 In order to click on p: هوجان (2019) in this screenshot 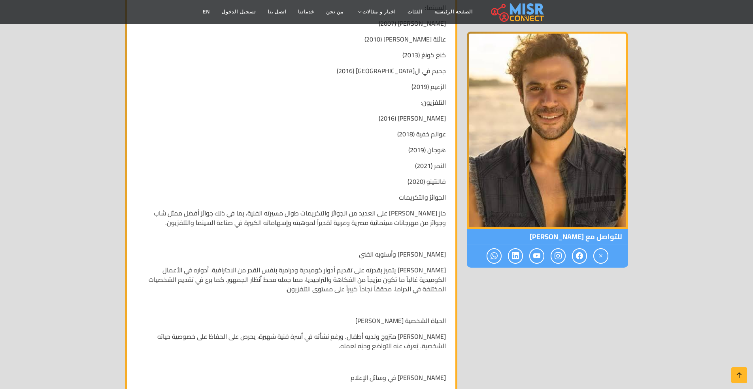, I will do `click(291, 150)`.